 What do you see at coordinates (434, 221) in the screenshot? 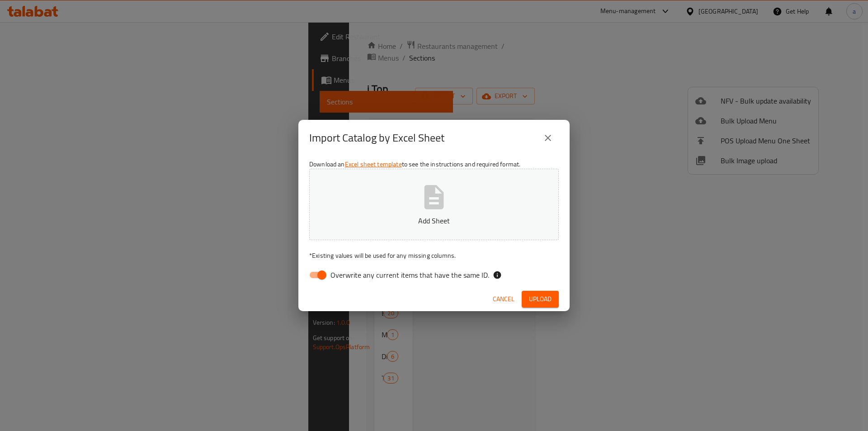
I see `p: Add Sheet` at bounding box center [434, 221].